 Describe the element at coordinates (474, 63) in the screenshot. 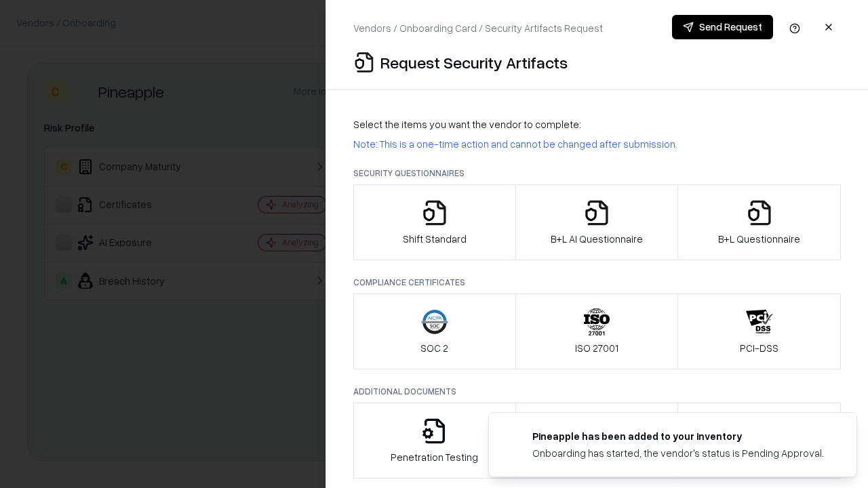

I see `p: Request Security Artifacts` at that location.